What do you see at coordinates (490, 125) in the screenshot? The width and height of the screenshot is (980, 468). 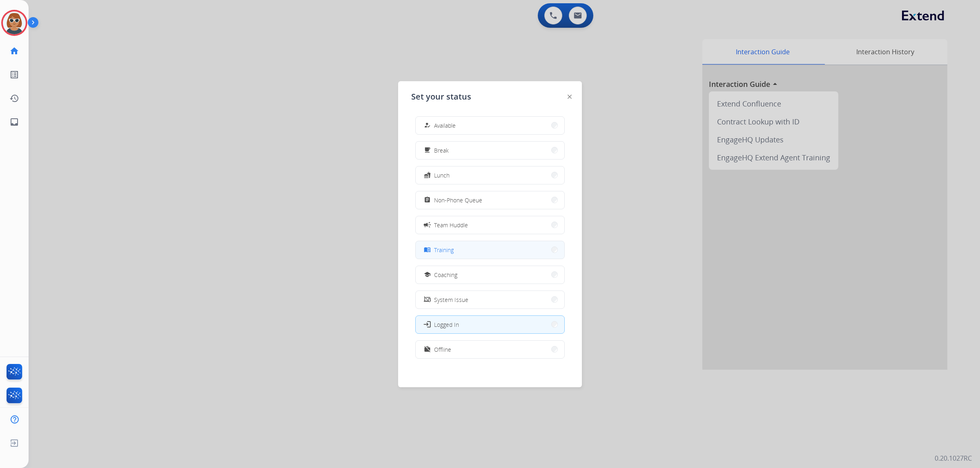 I see `button: Available` at bounding box center [490, 125].